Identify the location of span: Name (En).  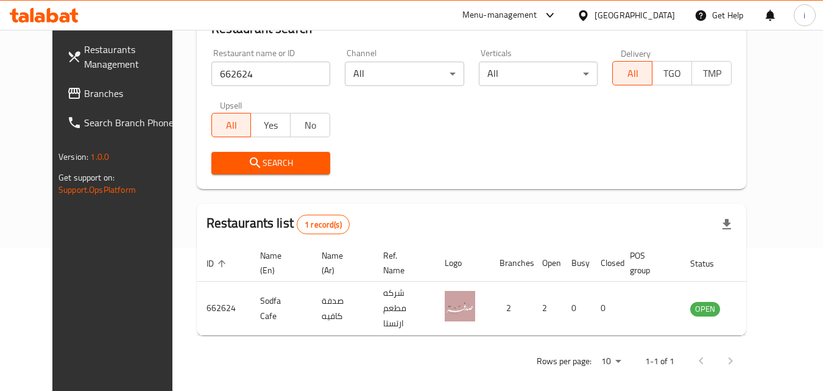
(279, 263).